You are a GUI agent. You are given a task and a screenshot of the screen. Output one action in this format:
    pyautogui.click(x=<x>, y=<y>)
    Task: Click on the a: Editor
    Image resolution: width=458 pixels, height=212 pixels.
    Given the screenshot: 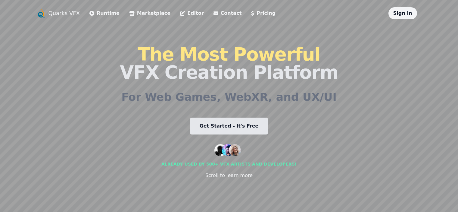 What is the action you would take?
    pyautogui.click(x=192, y=13)
    